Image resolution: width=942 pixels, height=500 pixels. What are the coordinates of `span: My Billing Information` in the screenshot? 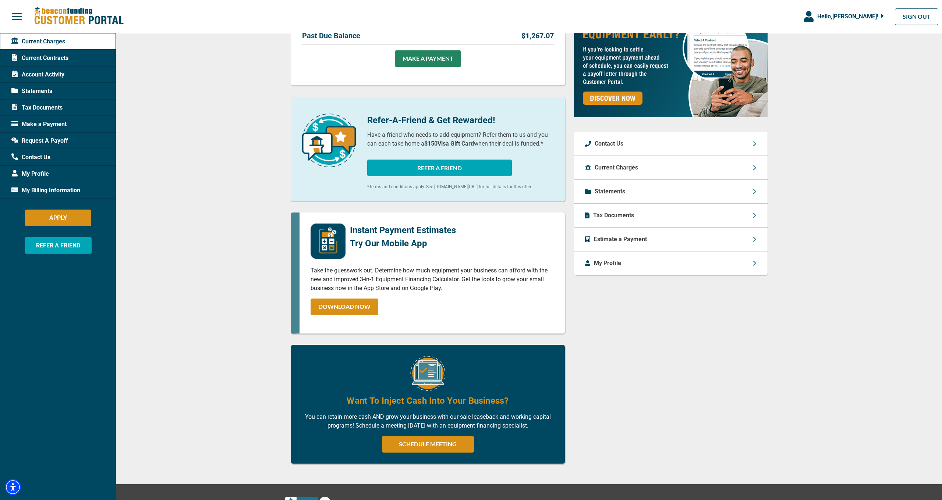 It's located at (46, 191).